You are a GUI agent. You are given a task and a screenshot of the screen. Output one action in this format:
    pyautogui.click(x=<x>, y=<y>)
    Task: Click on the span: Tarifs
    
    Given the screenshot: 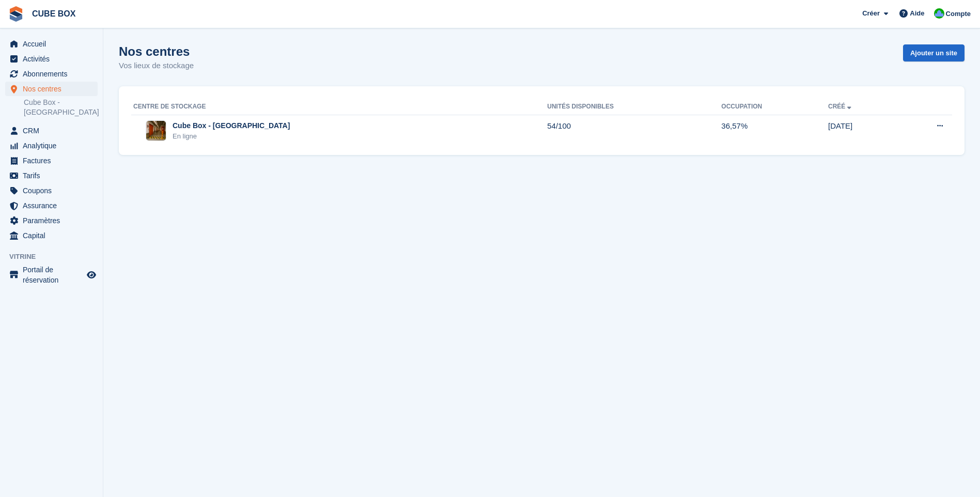 What is the action you would take?
    pyautogui.click(x=54, y=175)
    